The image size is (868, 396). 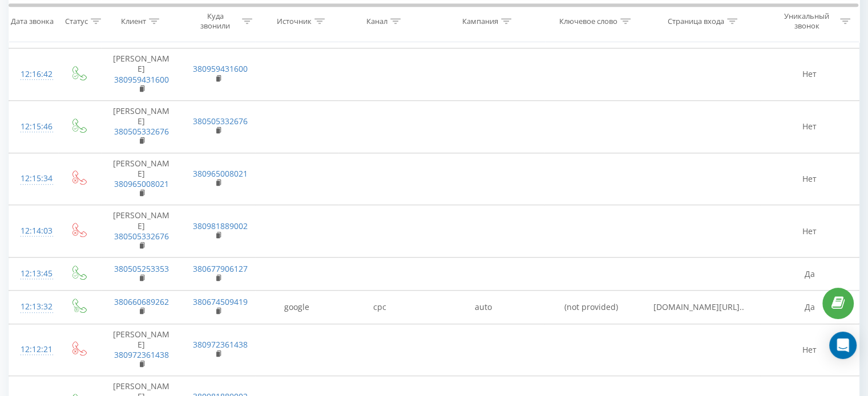 What do you see at coordinates (34, 307) in the screenshot?
I see `div: 12:13:32` at bounding box center [34, 307].